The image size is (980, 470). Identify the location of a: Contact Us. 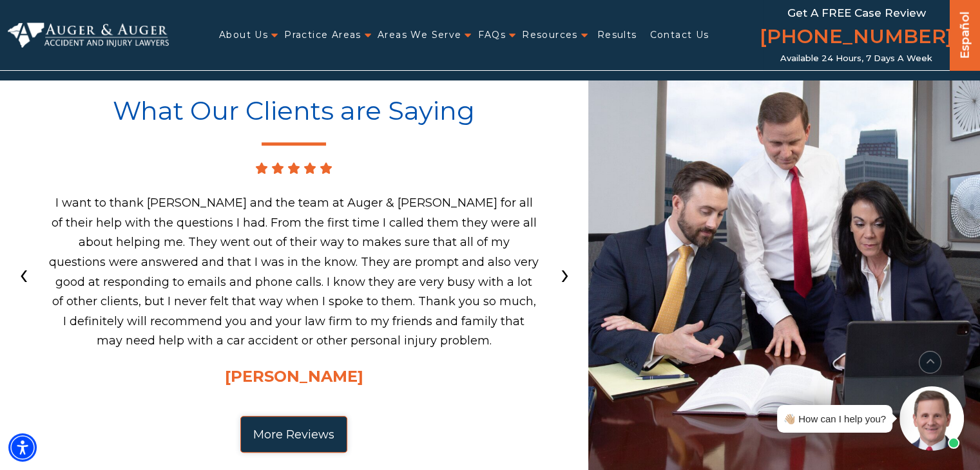
(678, 35).